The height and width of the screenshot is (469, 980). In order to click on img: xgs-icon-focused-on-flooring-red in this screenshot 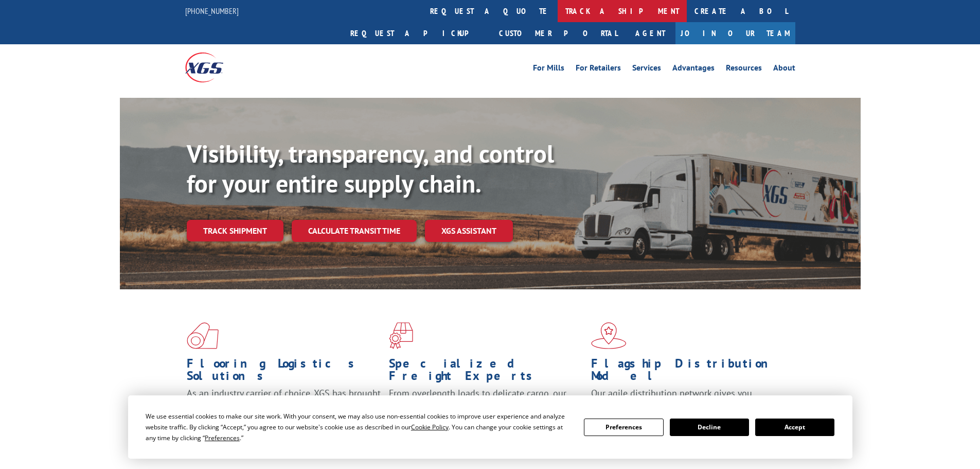, I will do `click(401, 336)`.